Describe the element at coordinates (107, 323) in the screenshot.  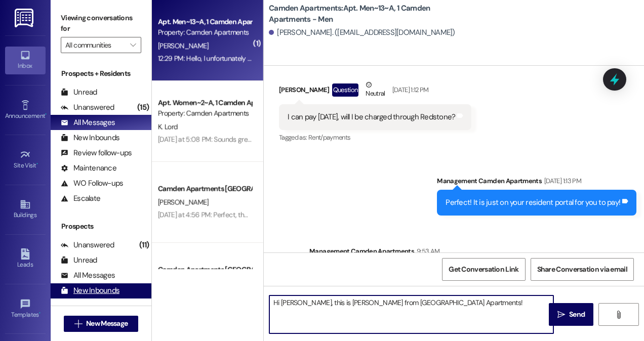
I see `span: New Message` at that location.